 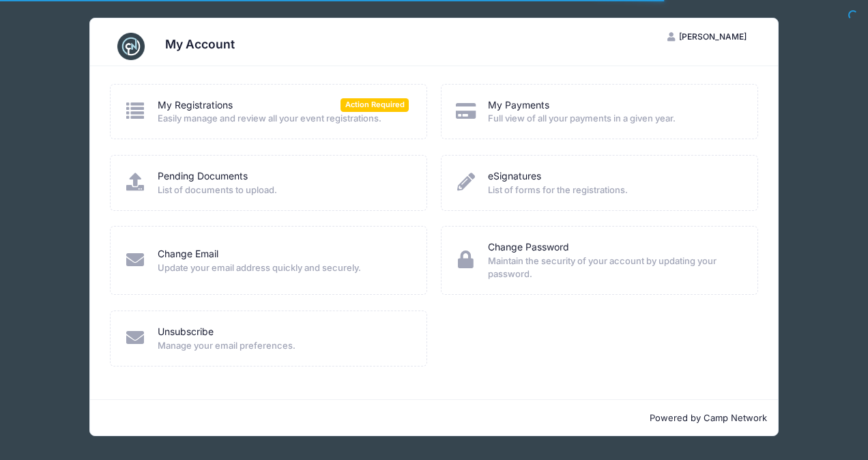 I want to click on a: eSignatures, so click(x=514, y=176).